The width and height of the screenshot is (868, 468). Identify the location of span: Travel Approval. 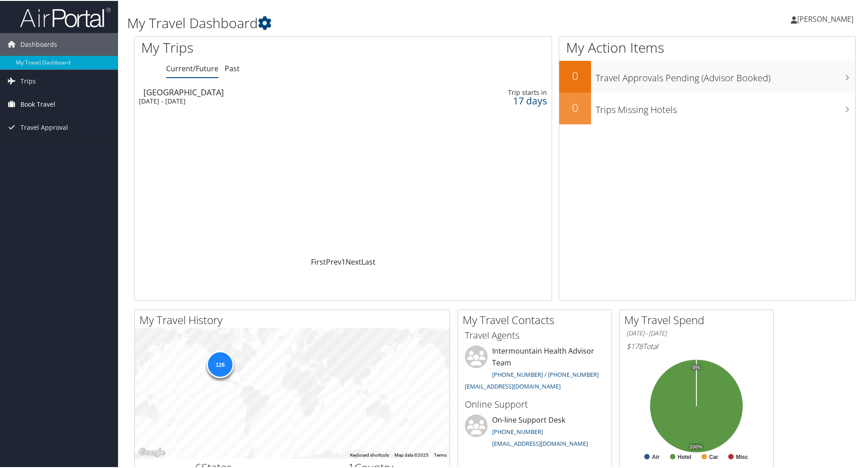
(44, 127).